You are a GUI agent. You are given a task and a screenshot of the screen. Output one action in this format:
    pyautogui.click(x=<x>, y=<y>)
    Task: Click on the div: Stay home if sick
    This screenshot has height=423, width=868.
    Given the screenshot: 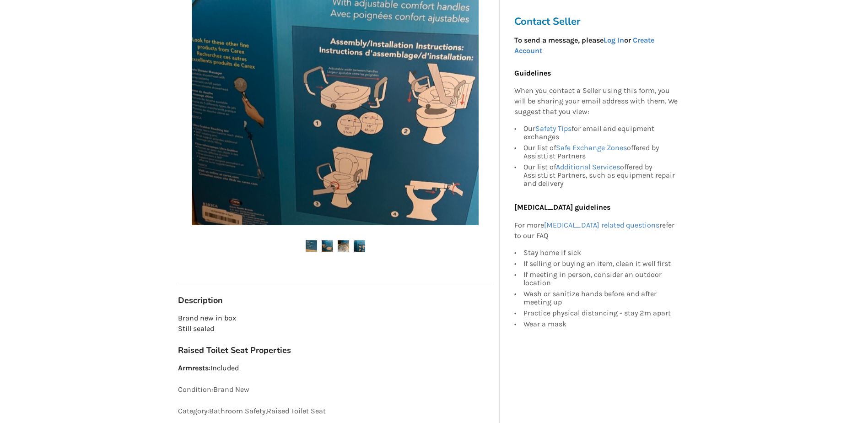 What is the action you would take?
    pyautogui.click(x=600, y=253)
    